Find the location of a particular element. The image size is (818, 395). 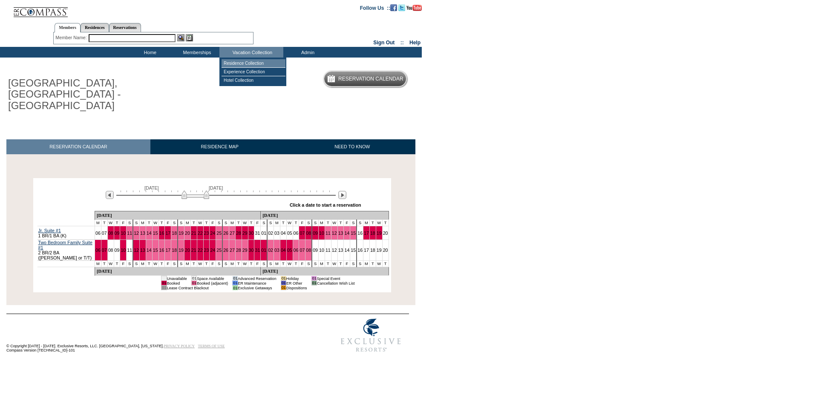

a: TERMS OF USE is located at coordinates (211, 346).